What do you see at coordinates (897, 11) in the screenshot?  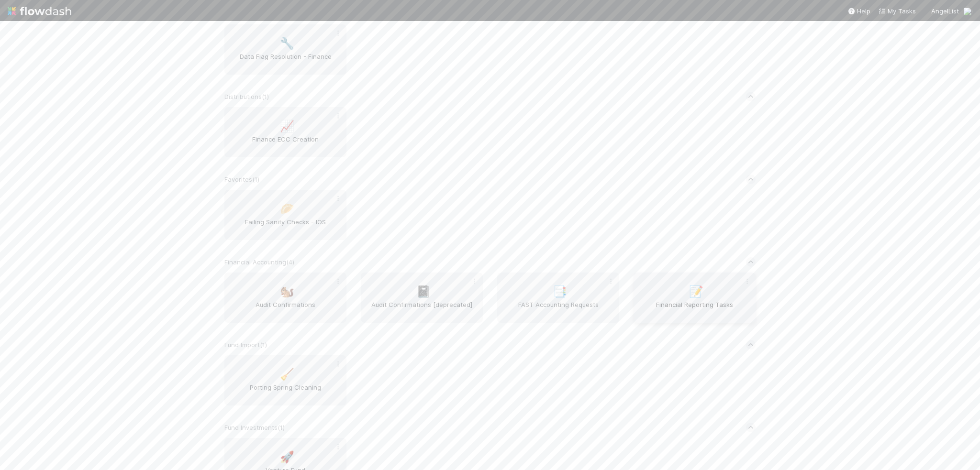 I see `span: My Tasks` at bounding box center [897, 11].